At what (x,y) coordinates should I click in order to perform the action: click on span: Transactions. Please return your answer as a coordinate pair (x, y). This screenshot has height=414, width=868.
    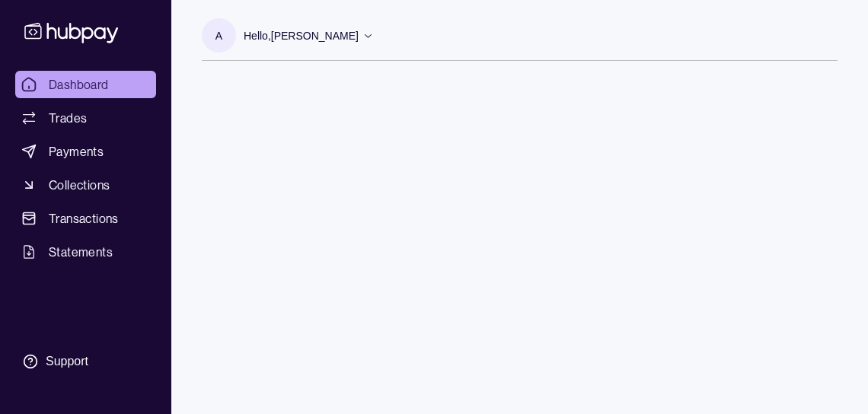
    Looking at the image, I should click on (84, 219).